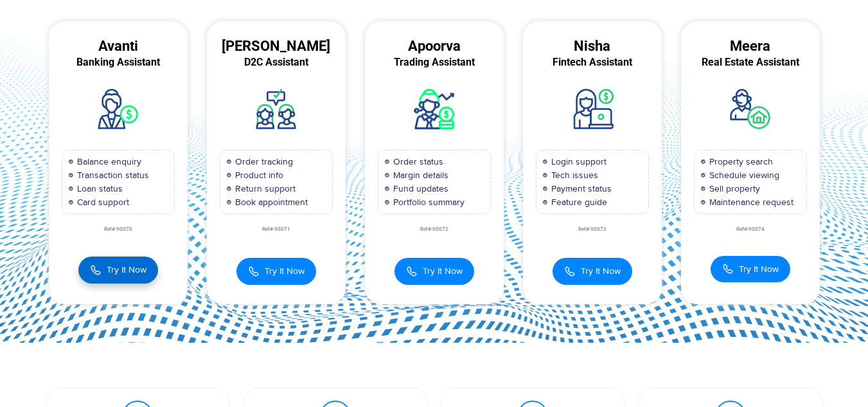  I want to click on div: Avanti, so click(119, 46).